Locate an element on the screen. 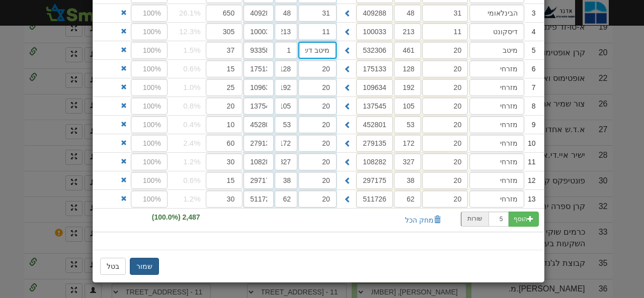  span: 0.4% is located at coordinates (192, 124).